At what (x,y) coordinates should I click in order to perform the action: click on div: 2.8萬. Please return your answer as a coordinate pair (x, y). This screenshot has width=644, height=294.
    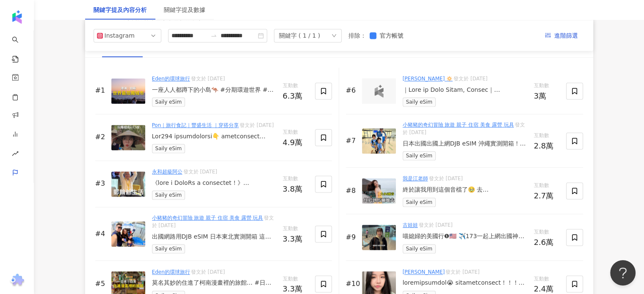
    Looking at the image, I should click on (546, 146).